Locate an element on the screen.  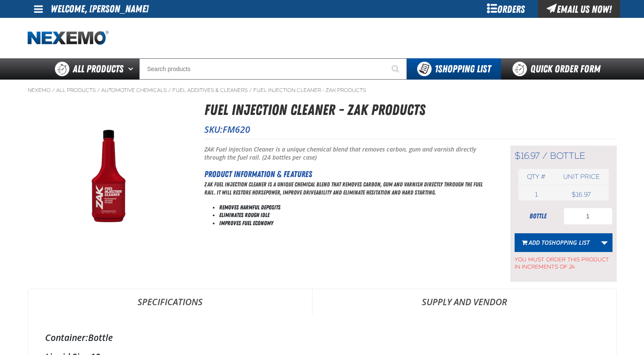
p: SKU: is located at coordinates (411, 130).